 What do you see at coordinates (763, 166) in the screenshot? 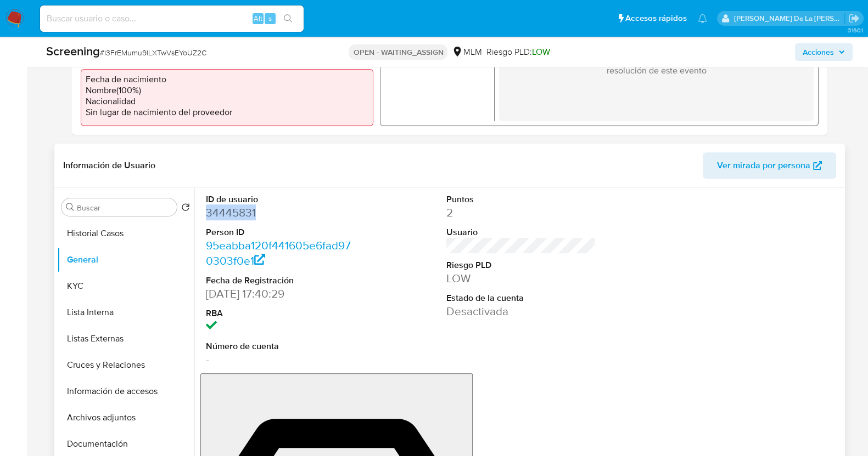
I see `span: Ver mirada por persona` at bounding box center [763, 166].